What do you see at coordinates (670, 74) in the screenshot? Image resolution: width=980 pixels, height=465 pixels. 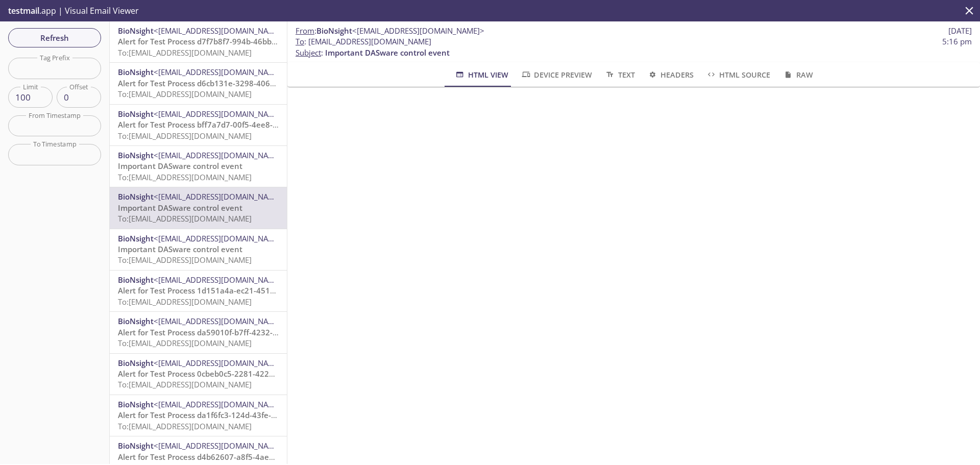 I see `span: Headers` at bounding box center [670, 74].